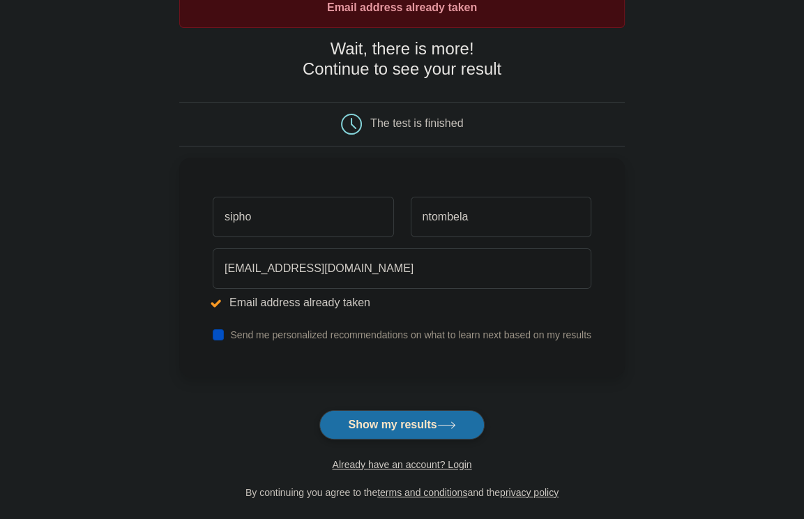  I want to click on li: Email address already taken, so click(402, 303).